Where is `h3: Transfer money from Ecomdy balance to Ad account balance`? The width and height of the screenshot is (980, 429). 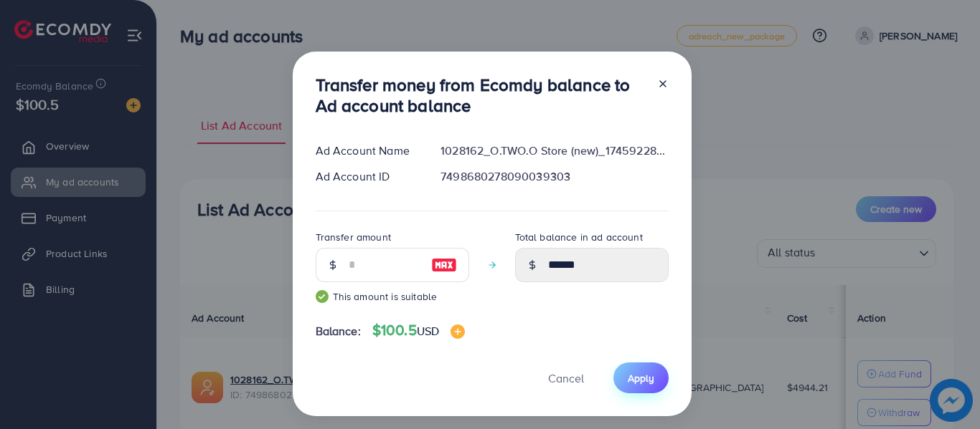 h3: Transfer money from Ecomdy balance to Ad account balance is located at coordinates (480, 96).